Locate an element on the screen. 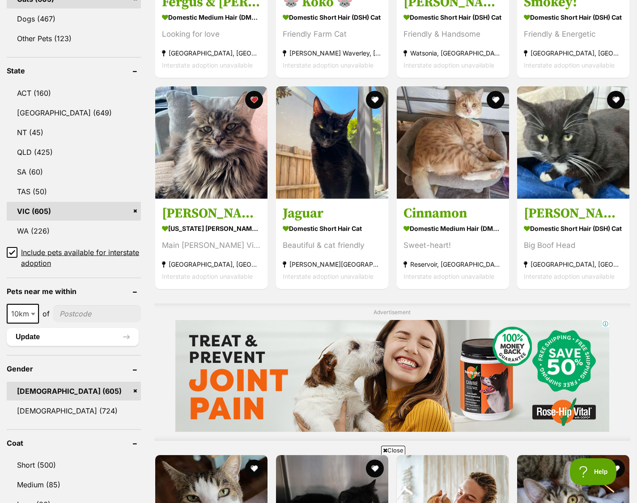 This screenshot has width=637, height=503. a: Medium (85) is located at coordinates (74, 485).